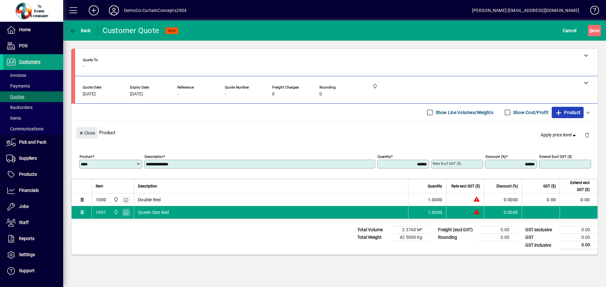 The height and width of the screenshot is (287, 606). What do you see at coordinates (590, 31) in the screenshot?
I see `span: S` at bounding box center [590, 31].